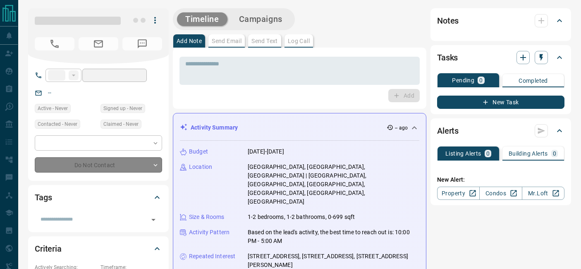 The height and width of the screenshot is (269, 581). I want to click on span: Signed up - Never, so click(123, 108).